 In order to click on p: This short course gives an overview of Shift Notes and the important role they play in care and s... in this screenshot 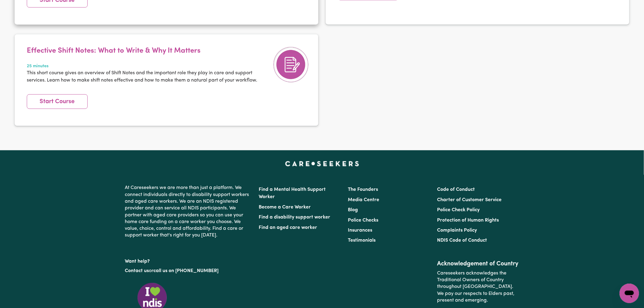, I will do `click(148, 77)`.